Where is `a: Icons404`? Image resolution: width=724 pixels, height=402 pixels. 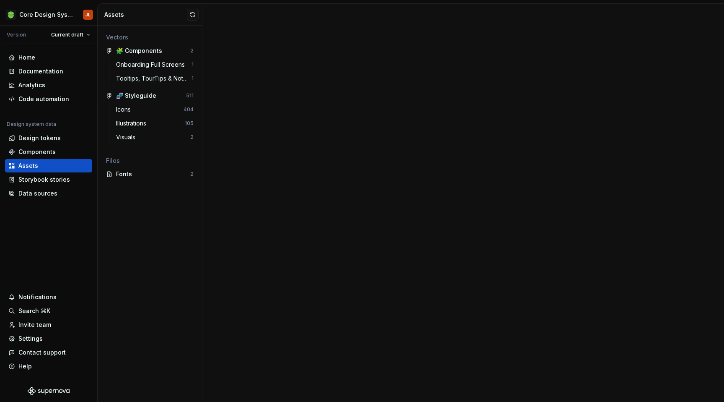
a: Icons404 is located at coordinates (155, 109).